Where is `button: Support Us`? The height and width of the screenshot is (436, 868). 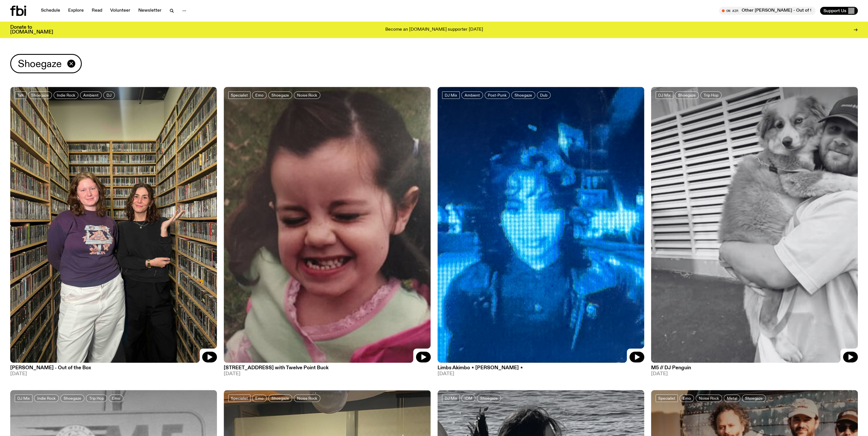
button: Support Us is located at coordinates (839, 11).